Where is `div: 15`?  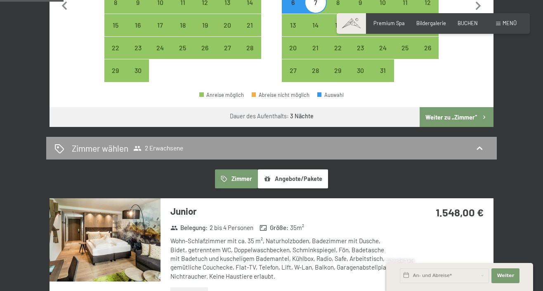
div: 15 is located at coordinates (115, 32).